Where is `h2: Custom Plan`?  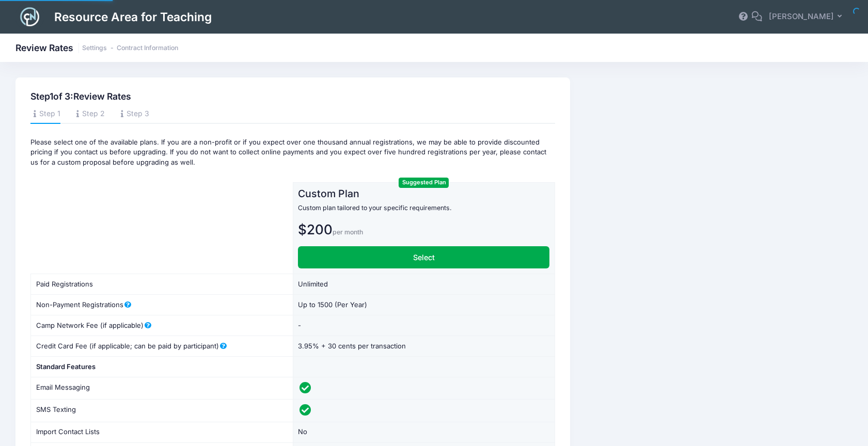
h2: Custom Plan is located at coordinates (423, 194).